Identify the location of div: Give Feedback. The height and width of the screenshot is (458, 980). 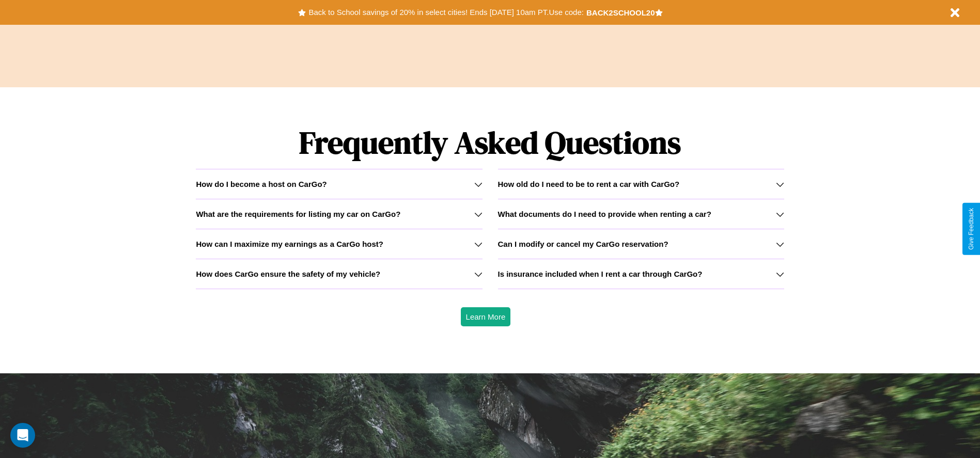
(971, 229).